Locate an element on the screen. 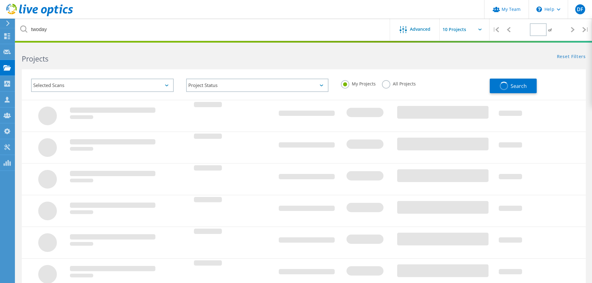 The image size is (592, 283). a: Live Optics Dashboard is located at coordinates (39, 15).